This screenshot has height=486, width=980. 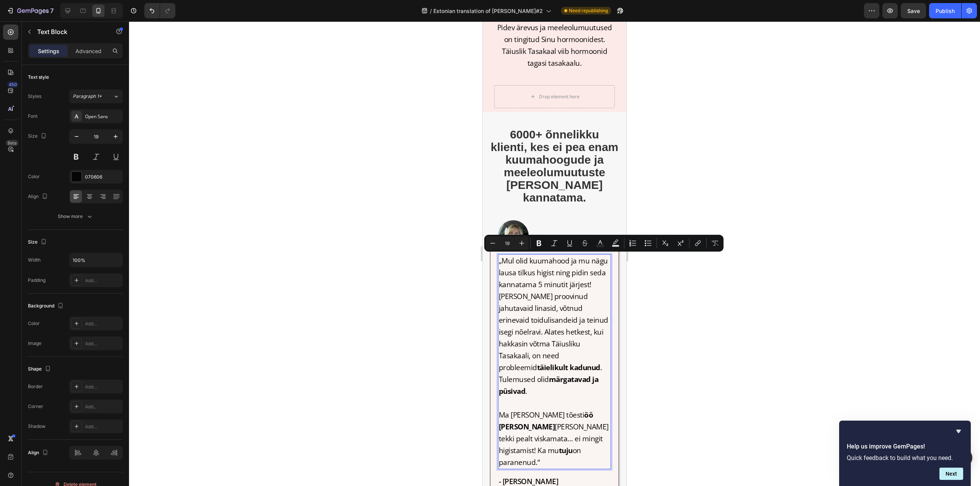 What do you see at coordinates (72, 144) in the screenshot?
I see `h2: Rich Text Editor. Editing area: main` at bounding box center [72, 144].